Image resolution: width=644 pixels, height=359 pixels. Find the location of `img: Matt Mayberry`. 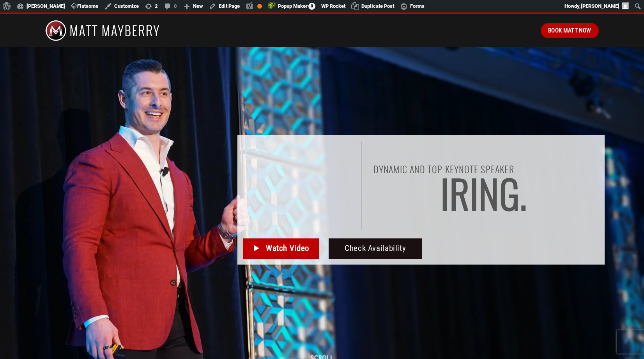

img: Matt Mayberry is located at coordinates (102, 31).